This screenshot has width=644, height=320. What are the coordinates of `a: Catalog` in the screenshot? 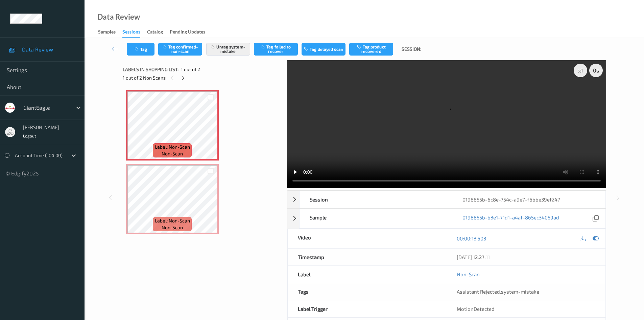 It's located at (158, 32).